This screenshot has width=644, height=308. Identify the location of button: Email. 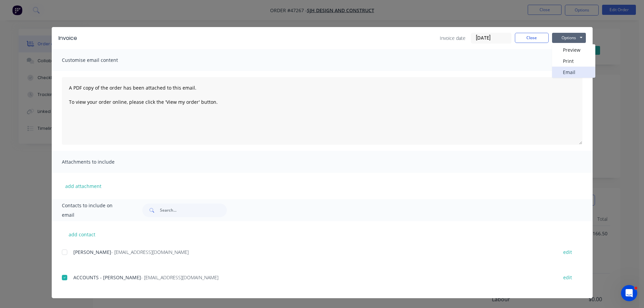
(574, 72).